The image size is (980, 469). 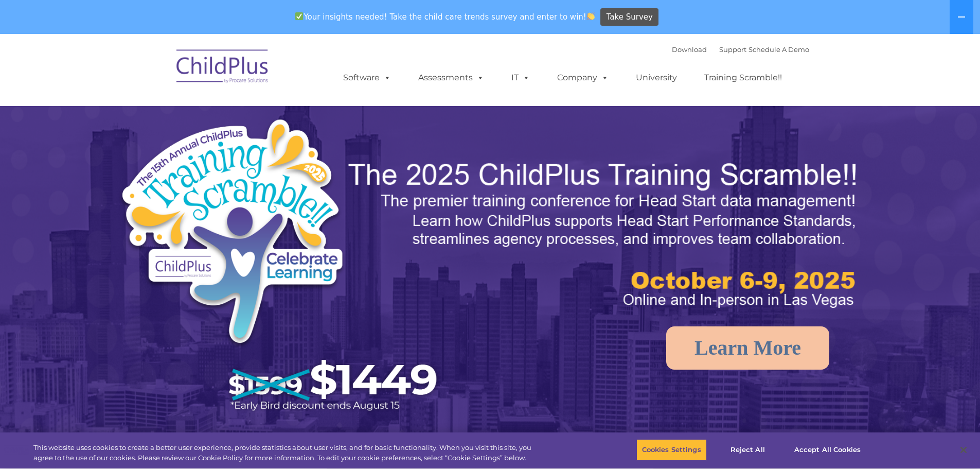 What do you see at coordinates (222, 68) in the screenshot?
I see `img: ChildPlus by Procare Solutions` at bounding box center [222, 68].